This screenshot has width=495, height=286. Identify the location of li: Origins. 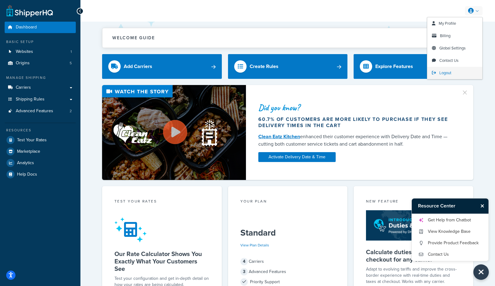
(40, 63).